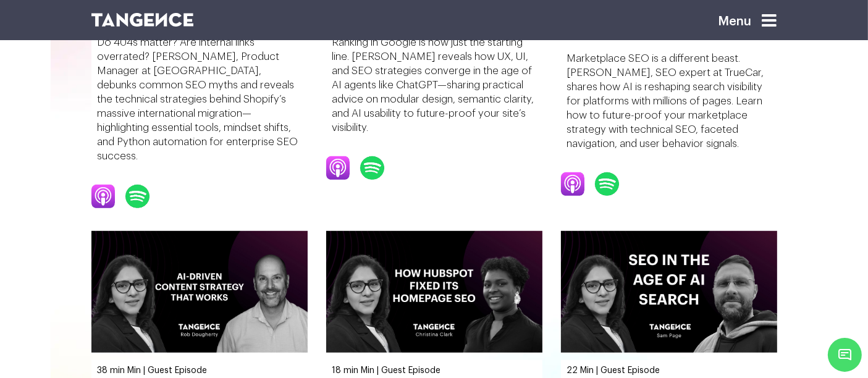 The width and height of the screenshot is (868, 378). Describe the element at coordinates (581, 371) in the screenshot. I see `span: 22 Min` at that location.